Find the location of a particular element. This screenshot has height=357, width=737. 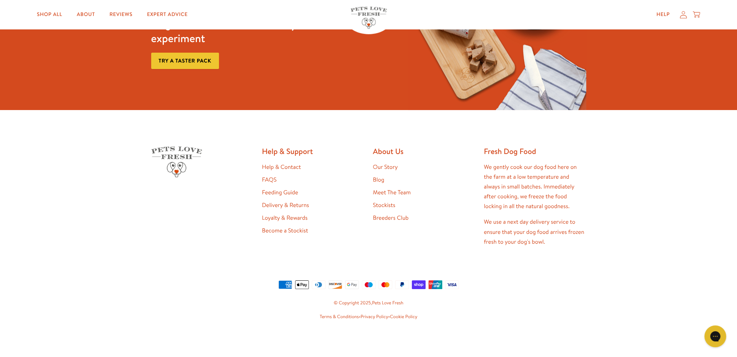

a: Stockists is located at coordinates (384, 205).